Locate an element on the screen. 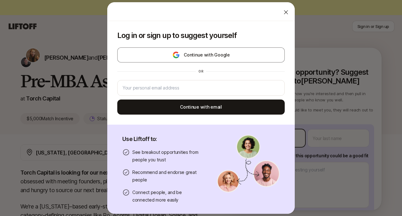 This screenshot has height=216, width=402. p: See breakout opportunities from people you trust is located at coordinates (167, 156).